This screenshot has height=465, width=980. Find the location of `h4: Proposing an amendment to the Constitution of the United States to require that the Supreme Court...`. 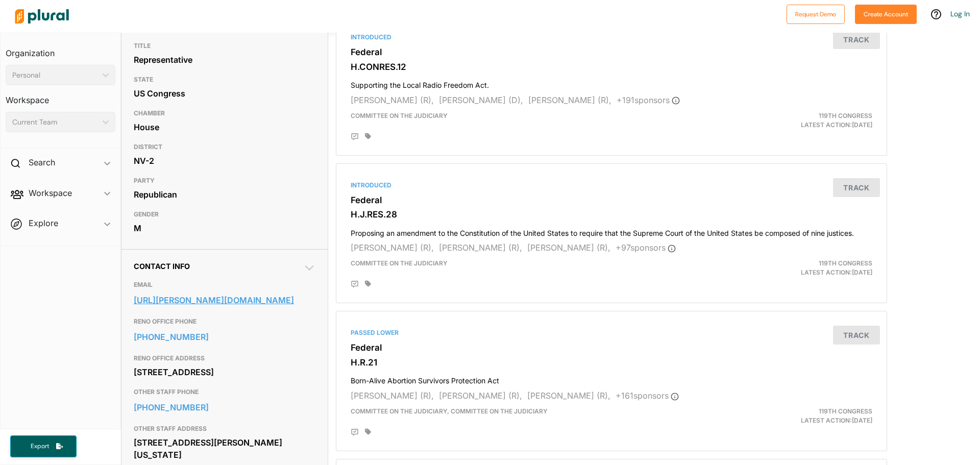

h4: Proposing an amendment to the Constitution of the United States to require that the Supreme Court... is located at coordinates (611, 231).